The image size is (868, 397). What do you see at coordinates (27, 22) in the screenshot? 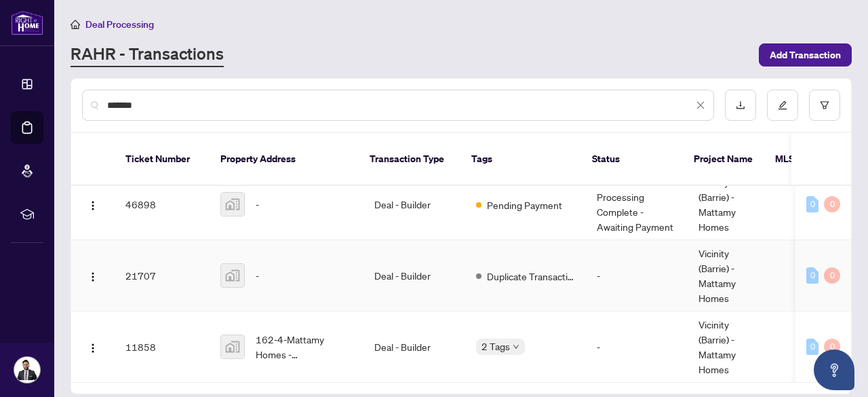
I see `img: logo` at bounding box center [27, 22].